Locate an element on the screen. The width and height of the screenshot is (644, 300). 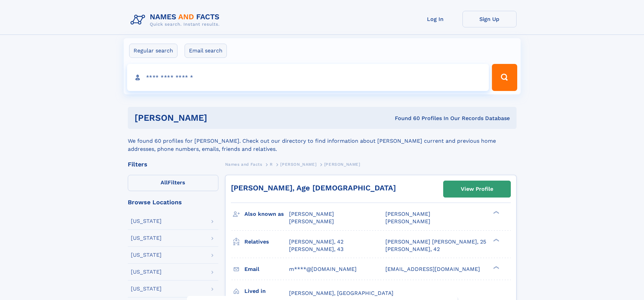
a: View Profile is located at coordinates (477, 189).